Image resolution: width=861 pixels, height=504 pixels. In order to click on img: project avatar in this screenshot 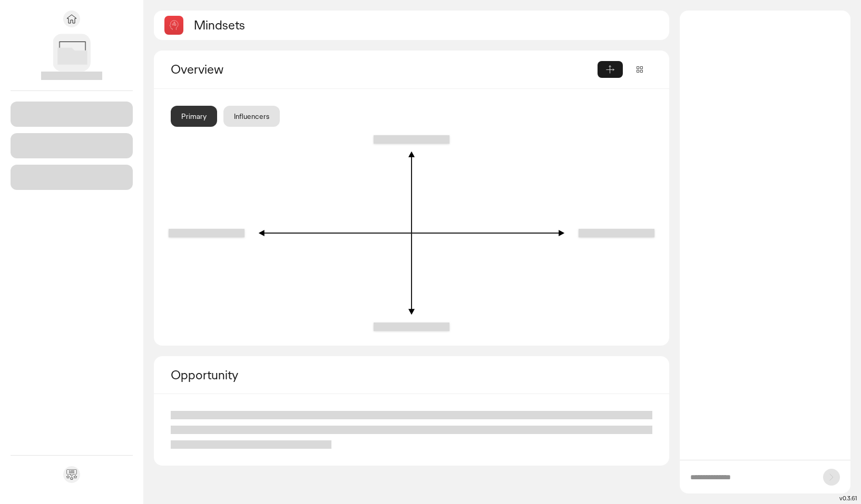, I will do `click(71, 53)`.